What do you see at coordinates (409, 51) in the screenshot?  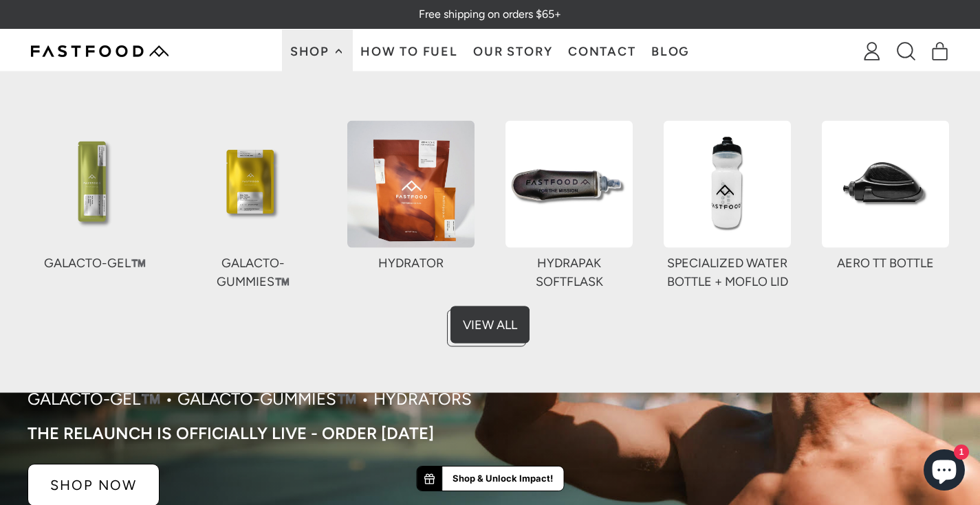 I see `a: How To Fuel` at bounding box center [409, 51].